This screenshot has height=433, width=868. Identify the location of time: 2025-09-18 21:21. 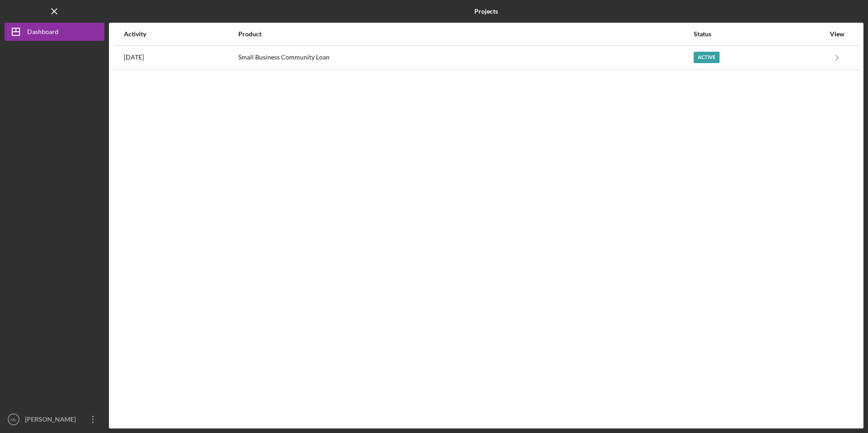
(134, 57).